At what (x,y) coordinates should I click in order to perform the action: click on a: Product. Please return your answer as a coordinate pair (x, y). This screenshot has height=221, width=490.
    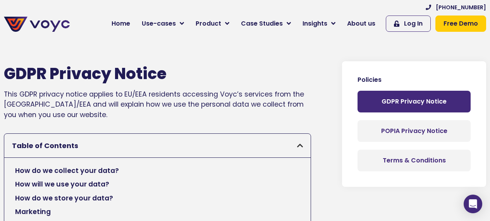
    Looking at the image, I should click on (212, 24).